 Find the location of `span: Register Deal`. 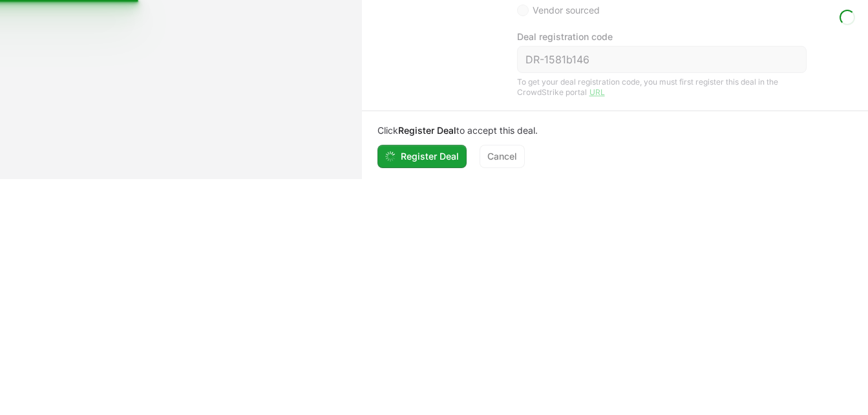

span: Register Deal is located at coordinates (430, 156).